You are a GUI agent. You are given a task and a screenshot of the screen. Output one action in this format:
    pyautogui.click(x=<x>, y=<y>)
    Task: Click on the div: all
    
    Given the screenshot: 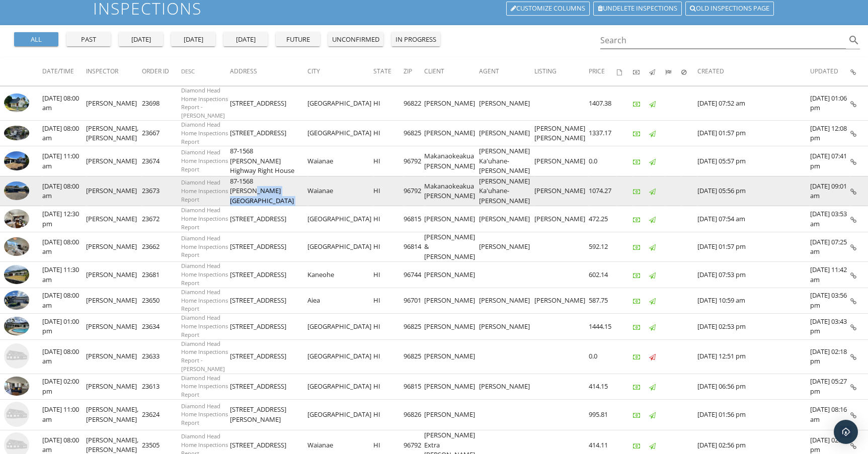 What is the action you would take?
    pyautogui.click(x=36, y=40)
    